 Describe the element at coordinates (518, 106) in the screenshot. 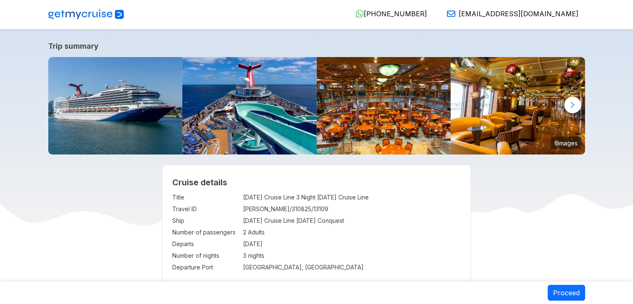

I see `img: carnivalconquest_impressionistboulevard-03317.jpg` at that location.